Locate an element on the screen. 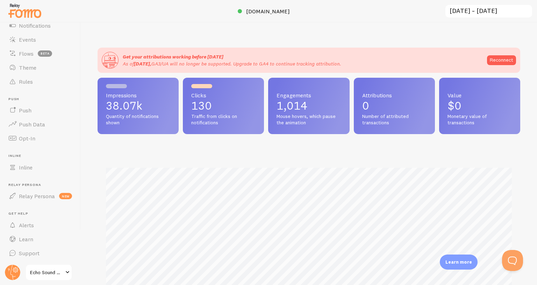 The height and width of the screenshot is (285, 537). a: Learn is located at coordinates (40, 239).